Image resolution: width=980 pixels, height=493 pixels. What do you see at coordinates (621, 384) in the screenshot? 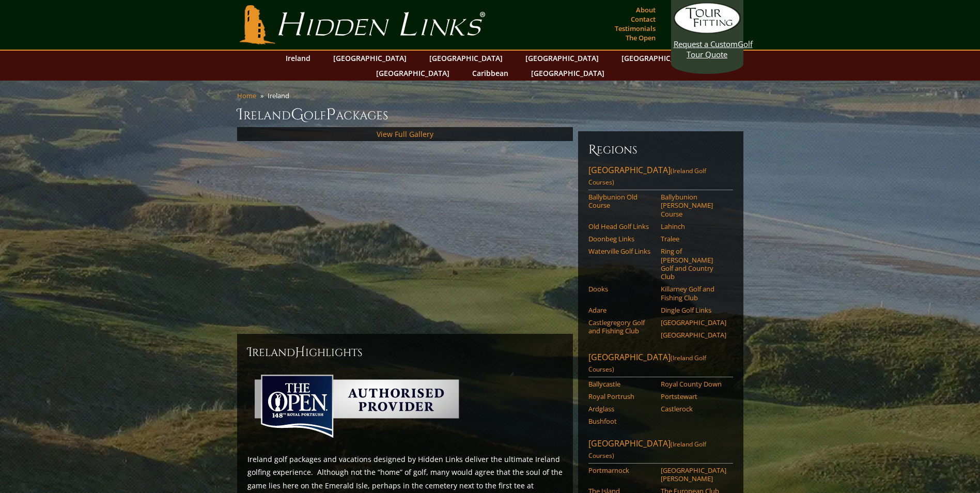
I see `a: Ballycastle` at bounding box center [621, 384].